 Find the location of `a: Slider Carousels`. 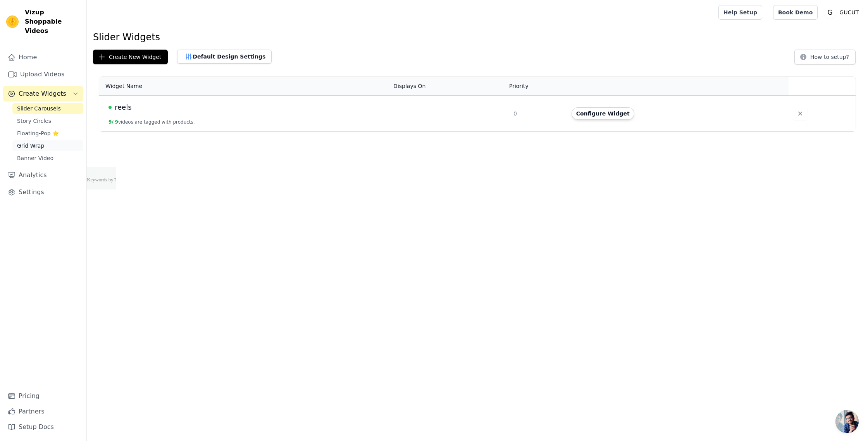

a: Slider Carousels is located at coordinates (47, 108).